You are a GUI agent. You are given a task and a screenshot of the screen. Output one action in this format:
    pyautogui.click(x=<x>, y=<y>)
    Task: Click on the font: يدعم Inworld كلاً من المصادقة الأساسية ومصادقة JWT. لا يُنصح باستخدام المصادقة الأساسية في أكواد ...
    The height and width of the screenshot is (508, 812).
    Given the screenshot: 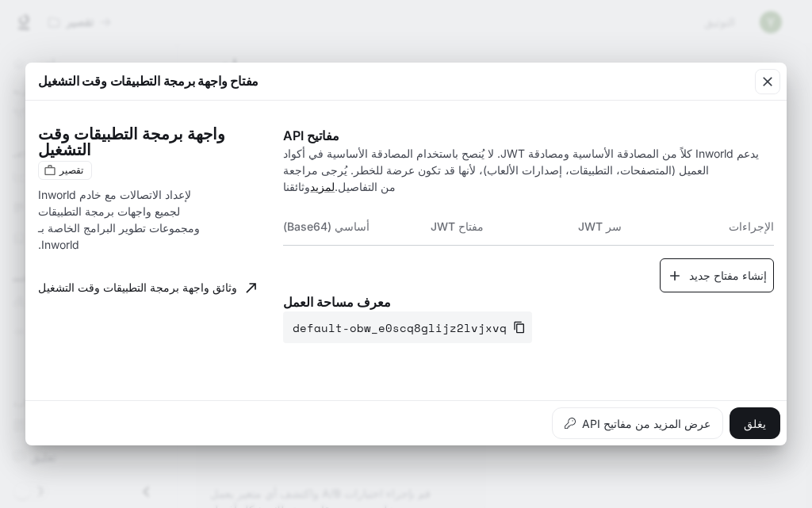 What is the action you would take?
    pyautogui.click(x=520, y=170)
    